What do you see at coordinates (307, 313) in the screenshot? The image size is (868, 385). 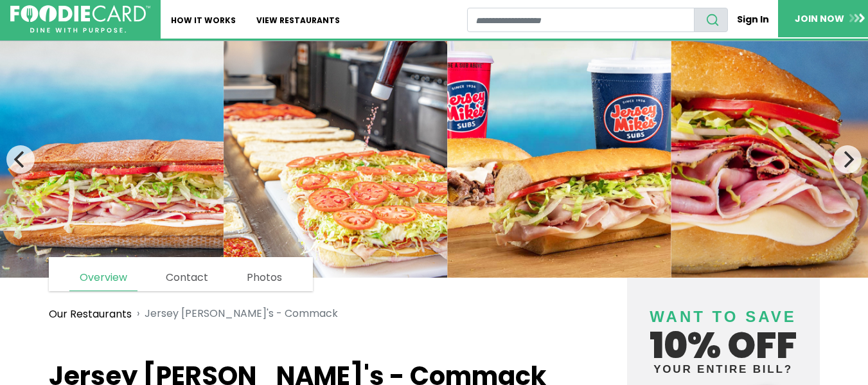 I see `nav: breadcrumb` at bounding box center [307, 313].